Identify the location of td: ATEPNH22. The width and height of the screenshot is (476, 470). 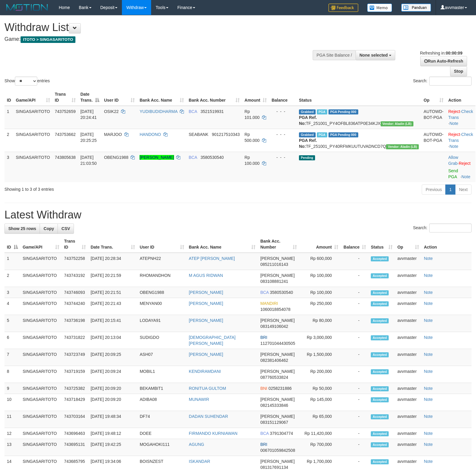
(162, 261).